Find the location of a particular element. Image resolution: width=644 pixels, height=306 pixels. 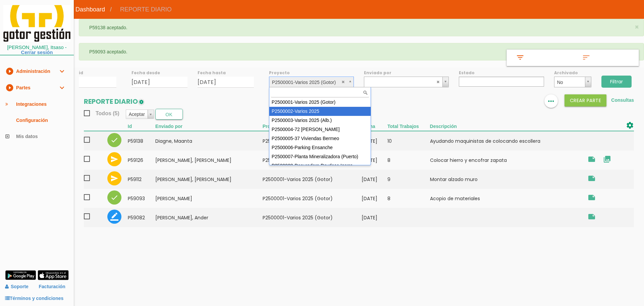

div: P2500005-37 Viviendas Bermeo is located at coordinates (320, 138).